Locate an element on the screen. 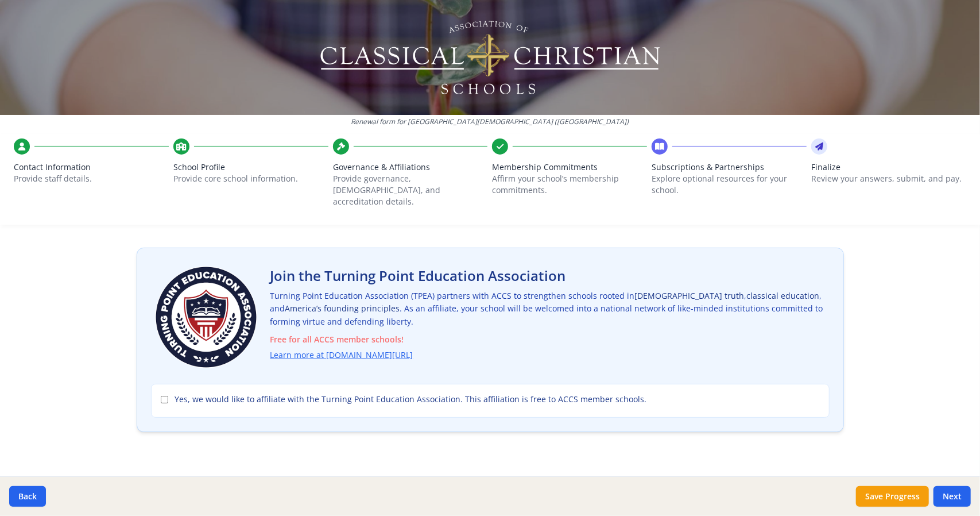 This screenshot has height=516, width=980. img: Turning Point Education Association Logo is located at coordinates (206, 317).